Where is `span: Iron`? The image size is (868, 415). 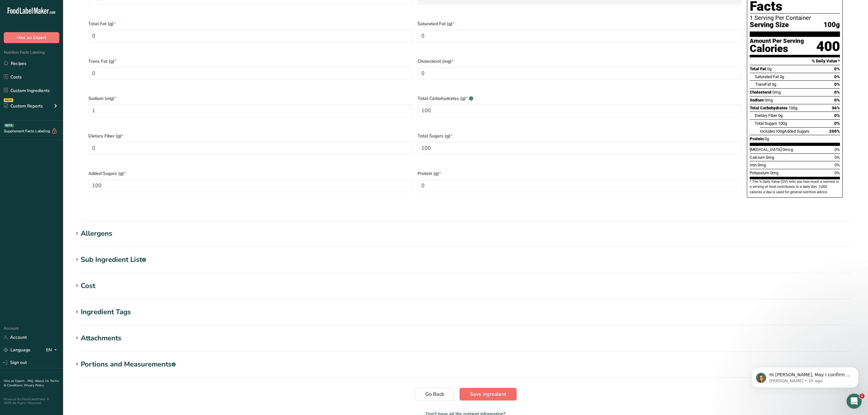
span: Iron is located at coordinates (753, 165).